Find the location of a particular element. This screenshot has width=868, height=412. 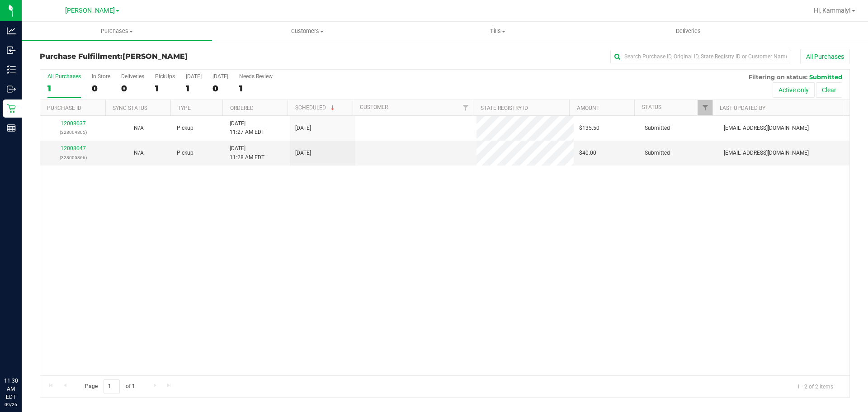

span: Tills is located at coordinates (497, 31).